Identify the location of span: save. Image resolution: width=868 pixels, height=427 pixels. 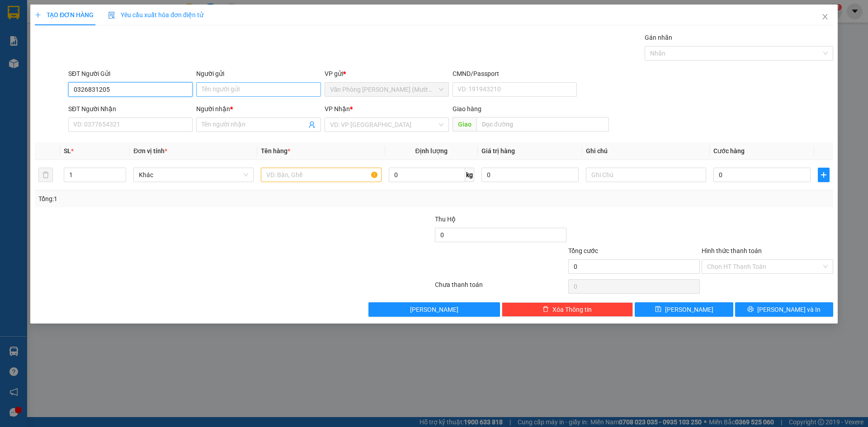
(658, 310).